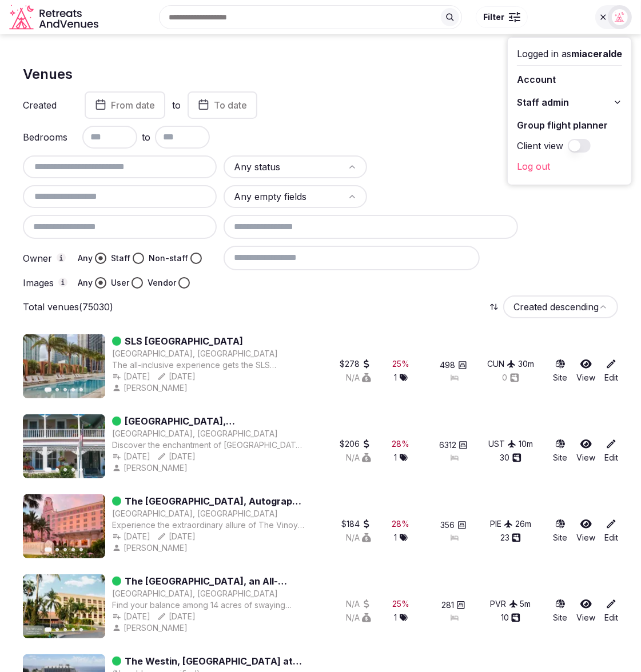  I want to click on button: $184, so click(357, 524).